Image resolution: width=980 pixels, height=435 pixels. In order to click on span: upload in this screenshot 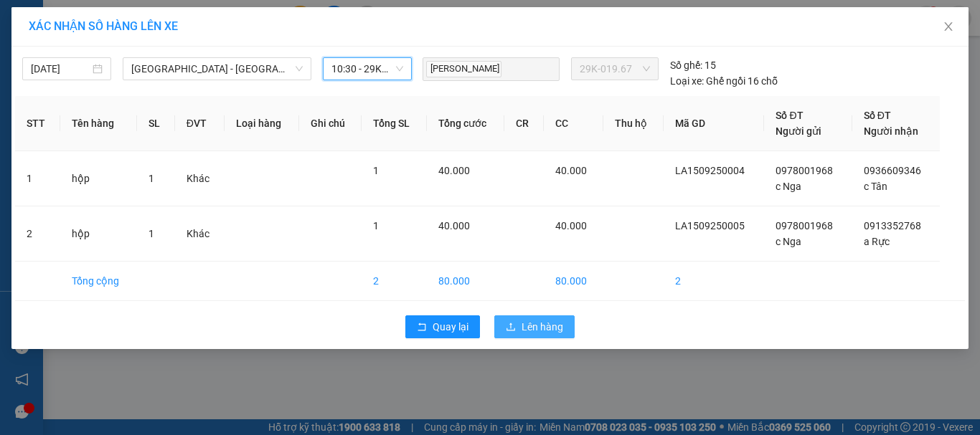, I will do `click(511, 327)`.